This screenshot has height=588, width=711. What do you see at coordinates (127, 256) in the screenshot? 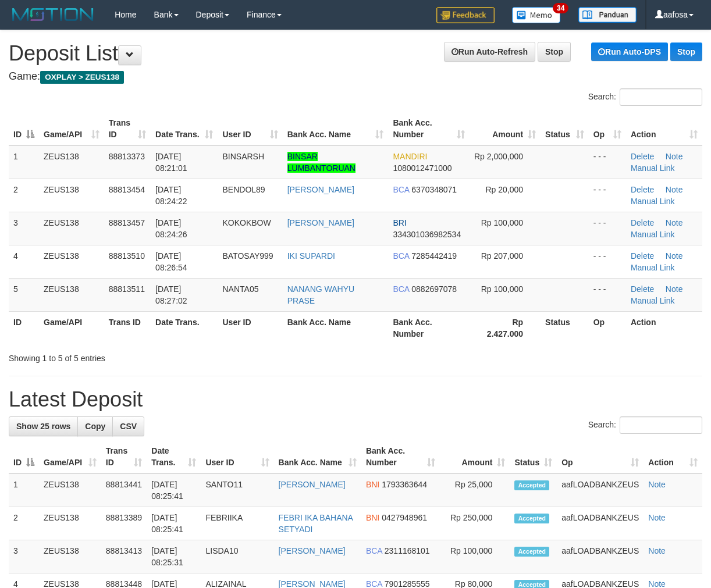
I see `span: 88813510` at bounding box center [127, 256].